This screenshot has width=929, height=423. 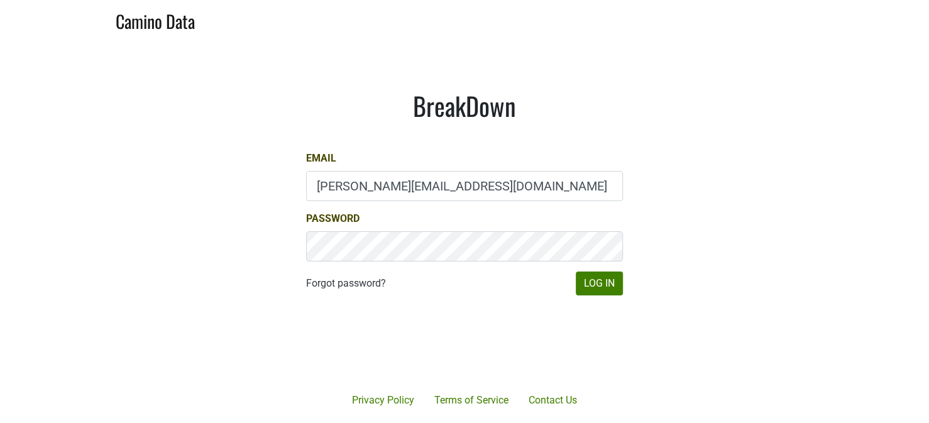 What do you see at coordinates (553, 400) in the screenshot?
I see `a: Contact Us` at bounding box center [553, 400].